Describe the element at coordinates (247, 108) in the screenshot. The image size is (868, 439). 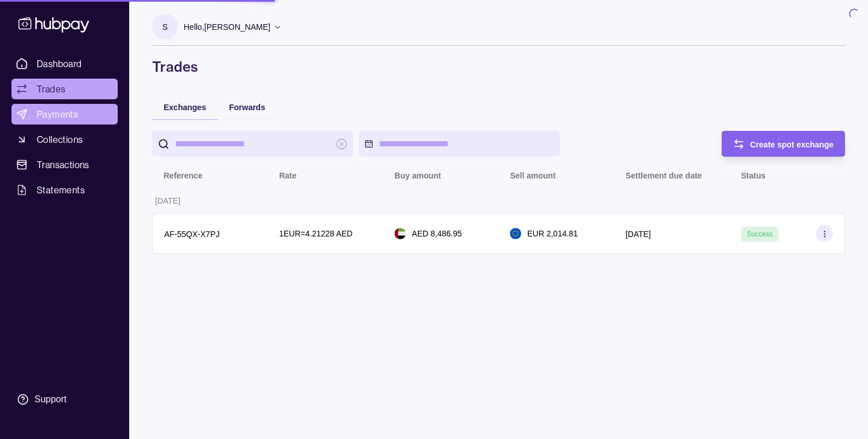
I see `span: Forwards` at that location.